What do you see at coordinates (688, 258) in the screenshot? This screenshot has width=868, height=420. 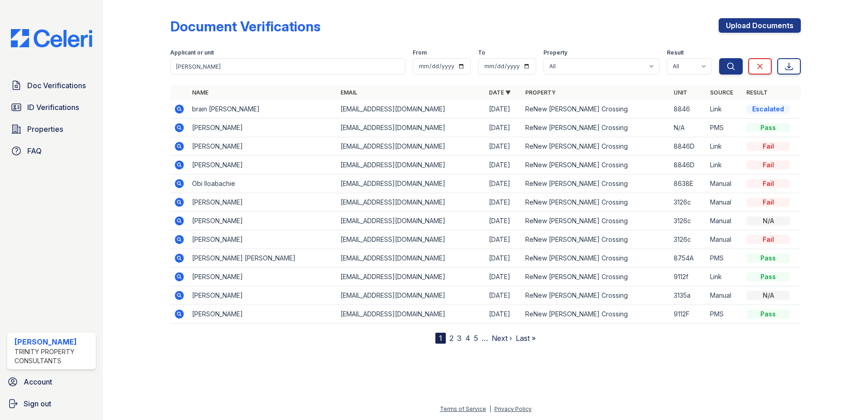 I see `td: 8754A` at bounding box center [688, 258].